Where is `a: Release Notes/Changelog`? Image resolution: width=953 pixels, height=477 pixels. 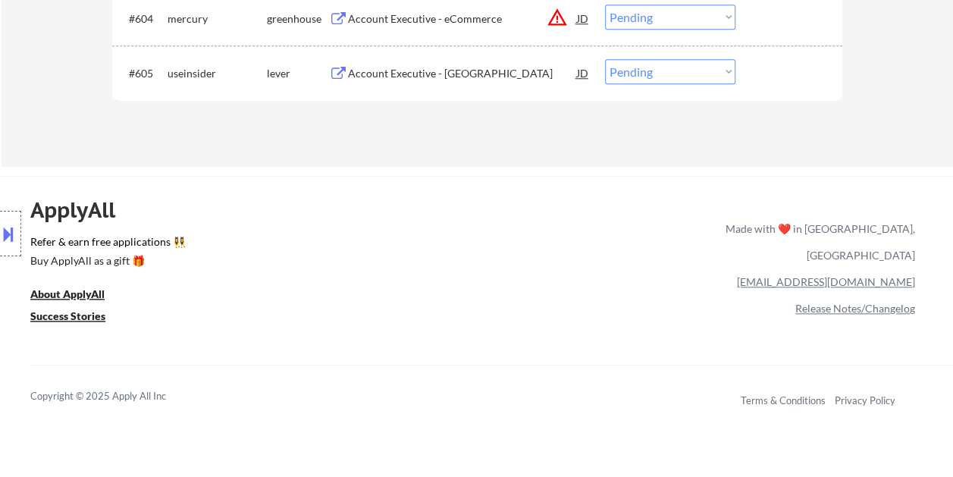
a: Release Notes/Changelog is located at coordinates (855, 308).